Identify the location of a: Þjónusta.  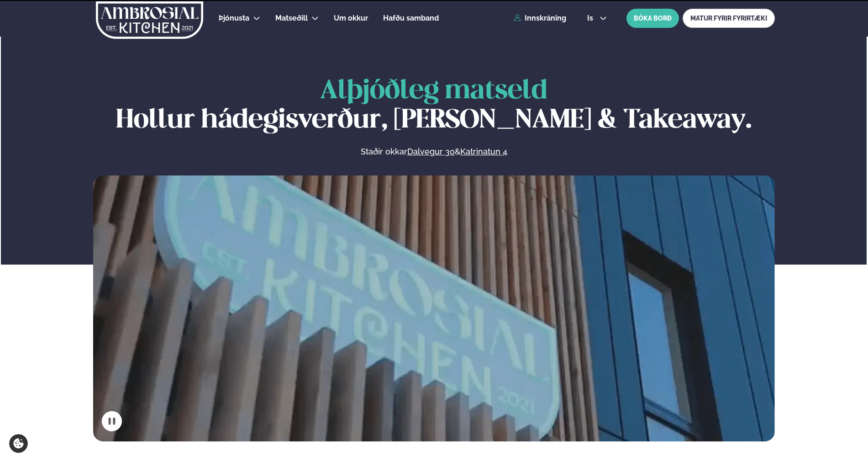
(234, 18).